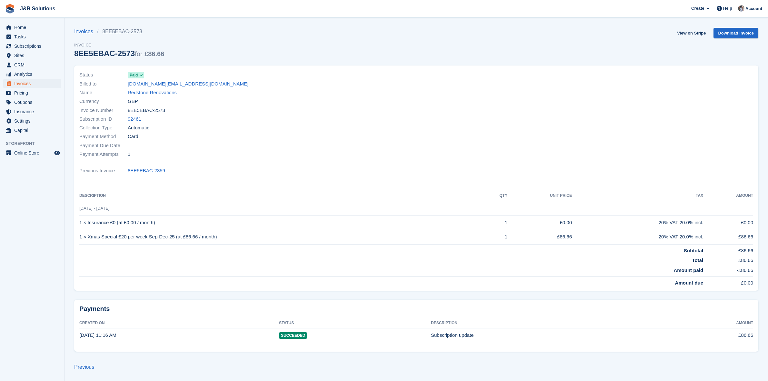  What do you see at coordinates (104, 75) in the screenshot?
I see `span: Status` at bounding box center [104, 75].